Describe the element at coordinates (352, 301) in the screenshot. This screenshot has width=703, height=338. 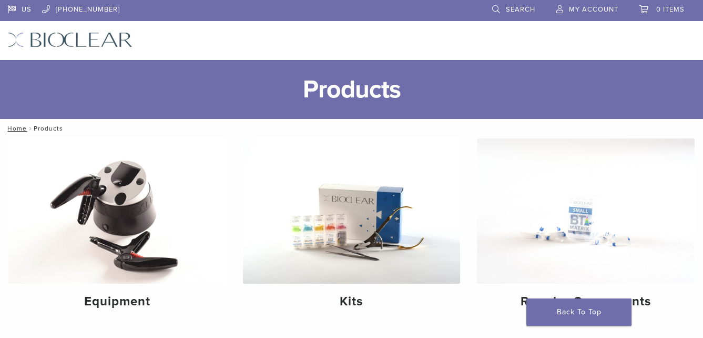
I see `h4: Kits` at that location.